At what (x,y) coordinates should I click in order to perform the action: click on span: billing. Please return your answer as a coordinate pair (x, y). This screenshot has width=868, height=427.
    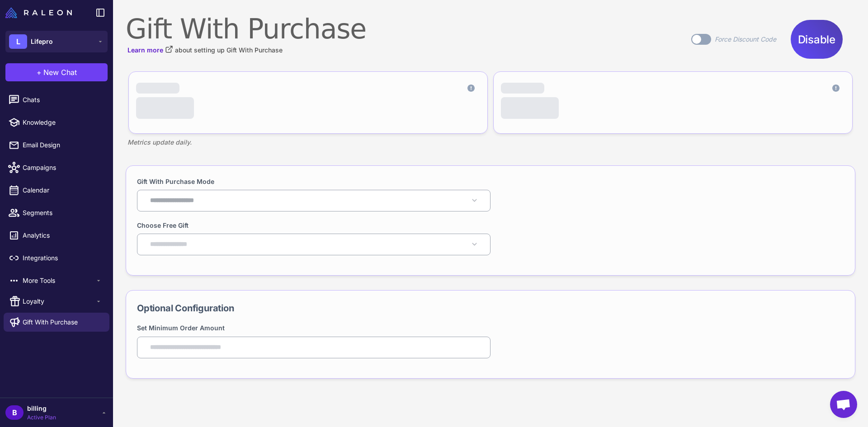
    Looking at the image, I should click on (41, 408).